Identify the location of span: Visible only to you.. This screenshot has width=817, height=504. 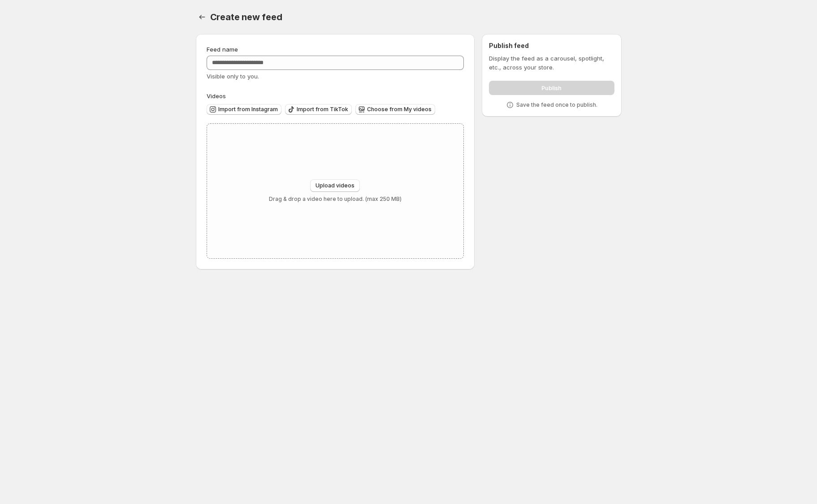
(232, 76).